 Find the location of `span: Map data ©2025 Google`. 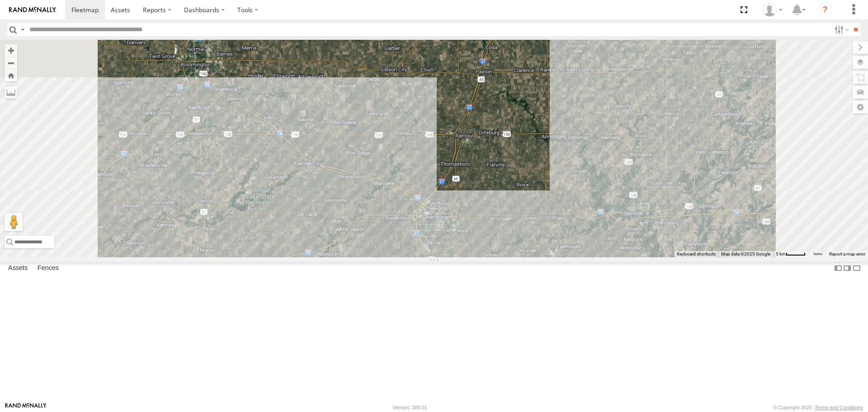

span: Map data ©2025 Google is located at coordinates (746, 254).